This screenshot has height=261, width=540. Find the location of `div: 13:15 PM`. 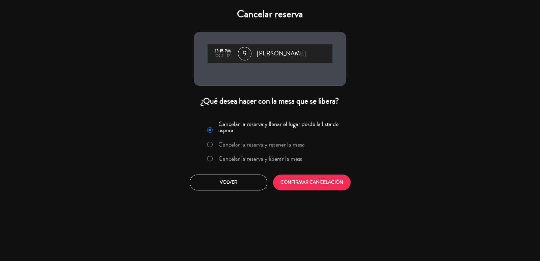

div: 13:15 PM is located at coordinates (223, 51).